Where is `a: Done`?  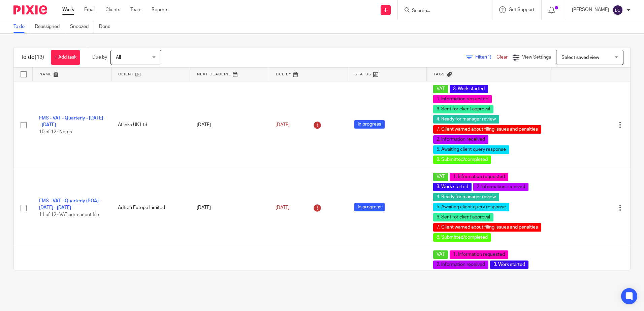
a: Done is located at coordinates (107, 27).